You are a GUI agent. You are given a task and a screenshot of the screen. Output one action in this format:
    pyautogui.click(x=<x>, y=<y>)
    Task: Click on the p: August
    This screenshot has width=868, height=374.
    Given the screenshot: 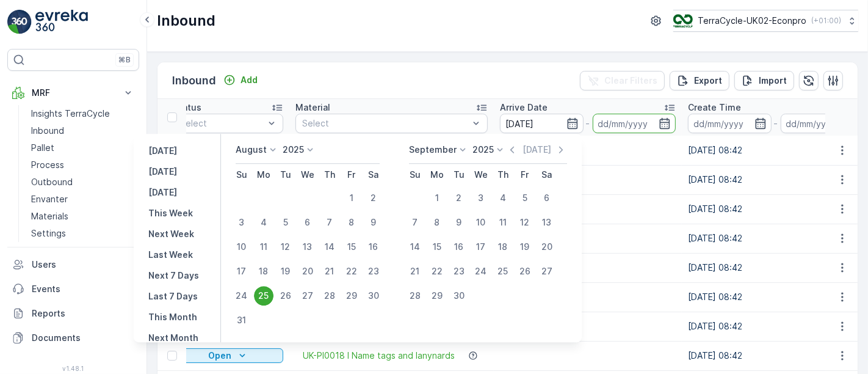 What is the action you would take?
    pyautogui.click(x=251, y=149)
    